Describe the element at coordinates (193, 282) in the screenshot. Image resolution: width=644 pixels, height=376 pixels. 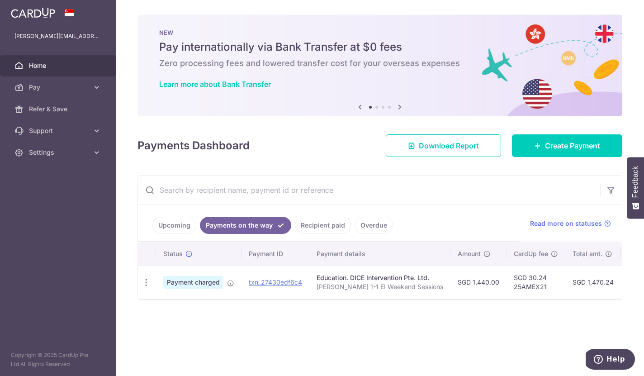
I see `span: Payment charged` at that location.